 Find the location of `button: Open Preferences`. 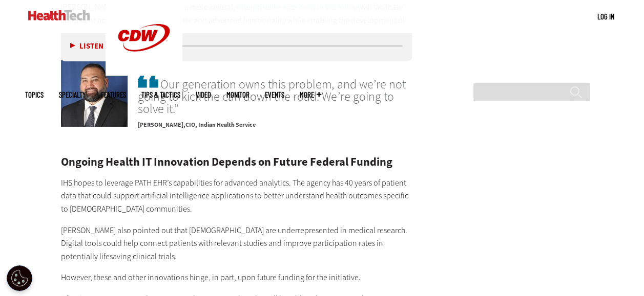

button: Open Preferences is located at coordinates (19, 278).